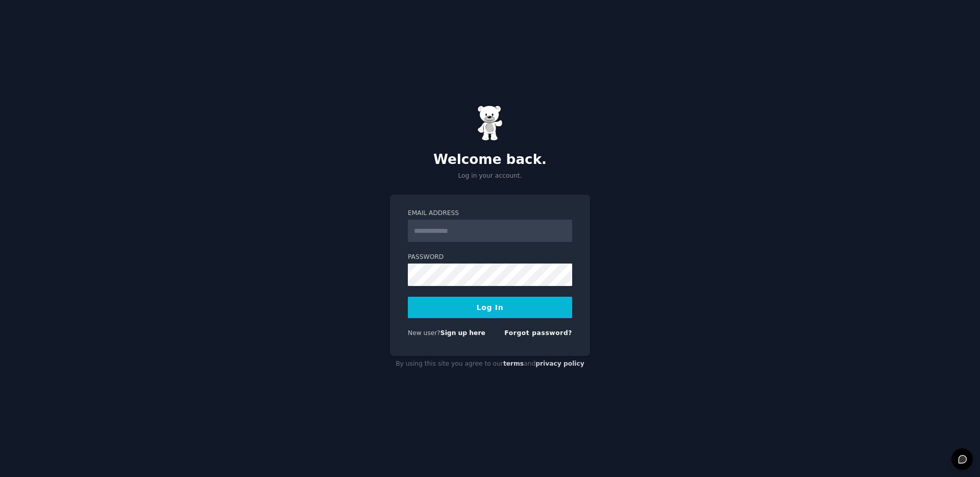  What do you see at coordinates (424, 333) in the screenshot?
I see `span: New user?` at bounding box center [424, 333].